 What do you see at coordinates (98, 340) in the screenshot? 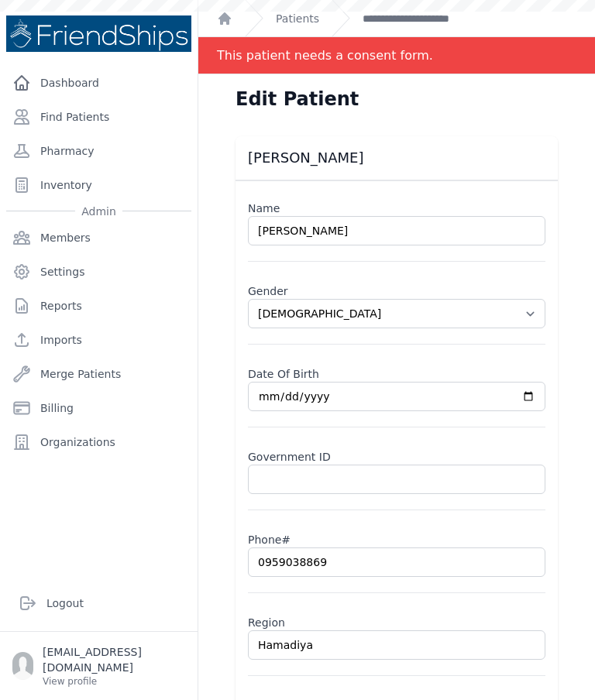
I see `a: Imports` at bounding box center [98, 340].